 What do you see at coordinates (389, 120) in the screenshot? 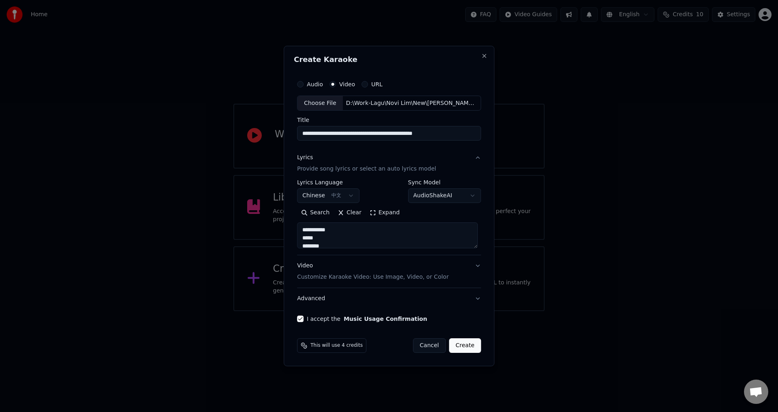
I see `label: Title` at bounding box center [389, 120].